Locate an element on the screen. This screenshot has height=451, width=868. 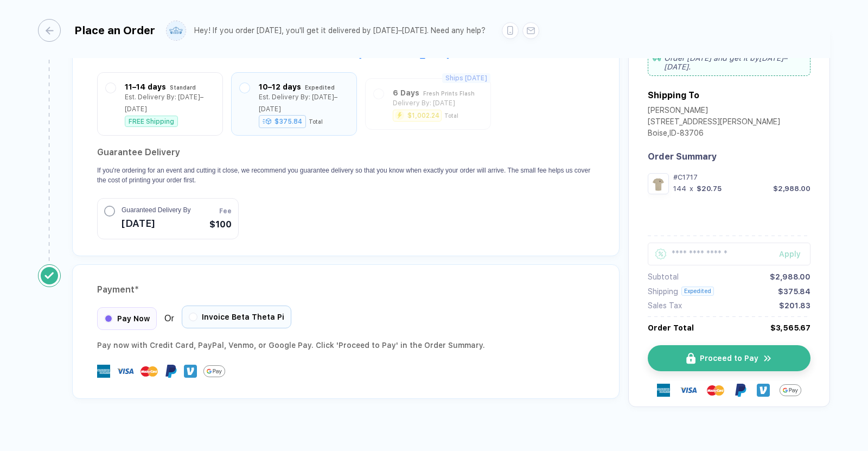
div: 10–12 days is located at coordinates (280, 87).